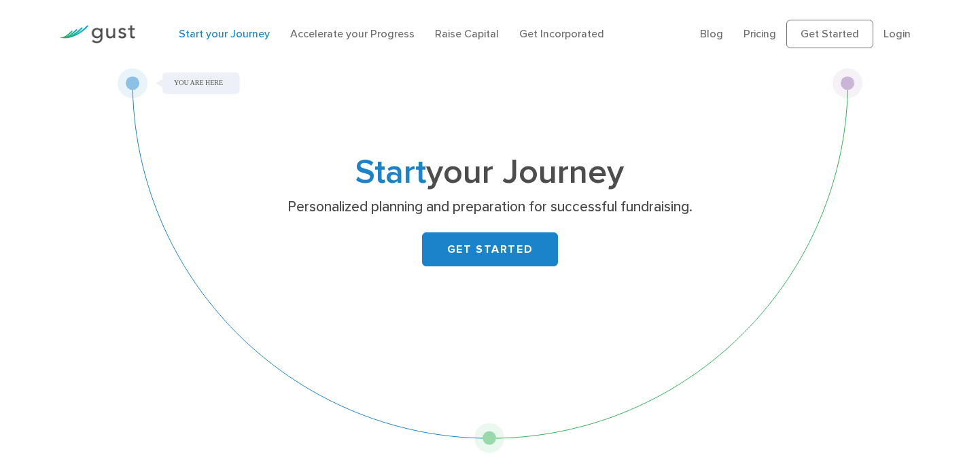 This screenshot has width=980, height=460. What do you see at coordinates (224, 33) in the screenshot?
I see `a: Start your Journey` at bounding box center [224, 33].